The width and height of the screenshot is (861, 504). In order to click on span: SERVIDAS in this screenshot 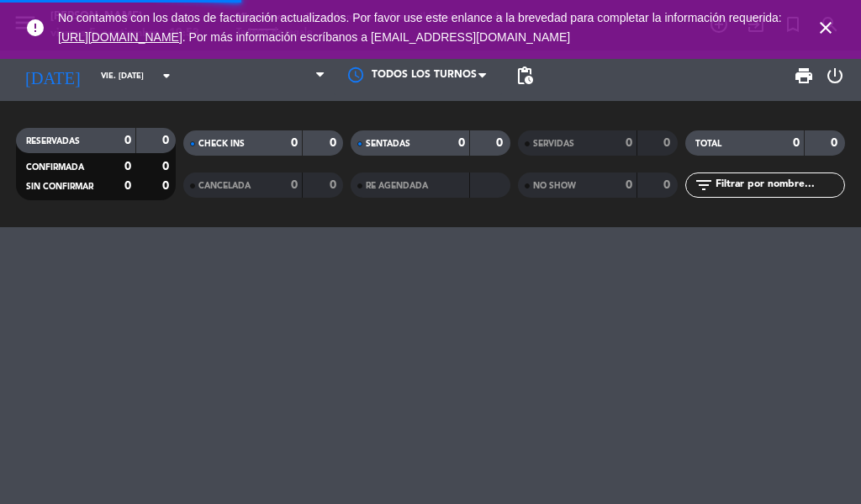, I will do `click(553, 144)`.